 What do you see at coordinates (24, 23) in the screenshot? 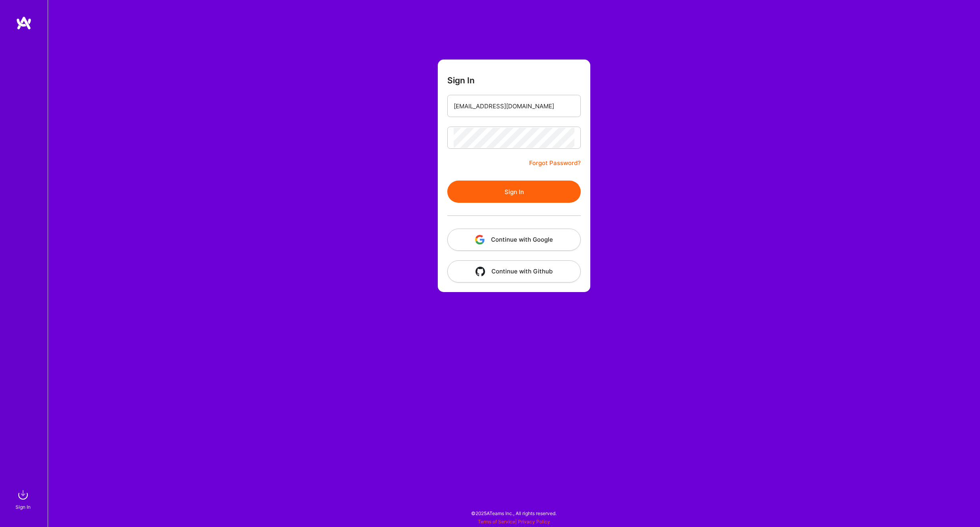
I see `img: logo` at bounding box center [24, 23].